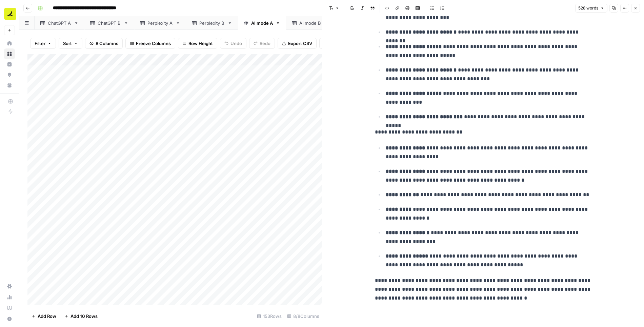 This screenshot has height=327, width=644. What do you see at coordinates (104, 44) in the screenshot?
I see `button: 8 Columns` at bounding box center [104, 44].